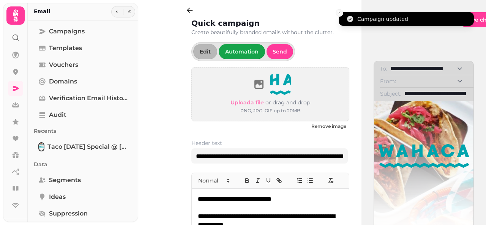 The height and width of the screenshot is (225, 486). Describe the element at coordinates (83, 48) in the screenshot. I see `a: Templates` at that location.